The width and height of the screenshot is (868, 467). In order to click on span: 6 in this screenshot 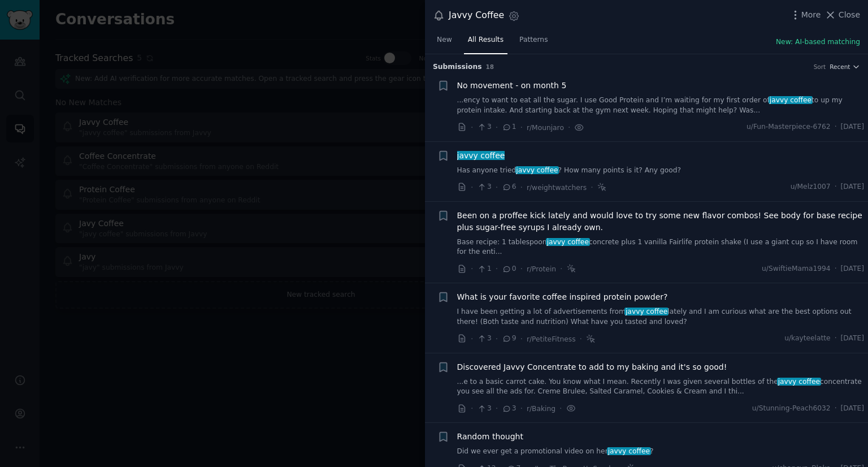, I will do `click(509, 187)`.